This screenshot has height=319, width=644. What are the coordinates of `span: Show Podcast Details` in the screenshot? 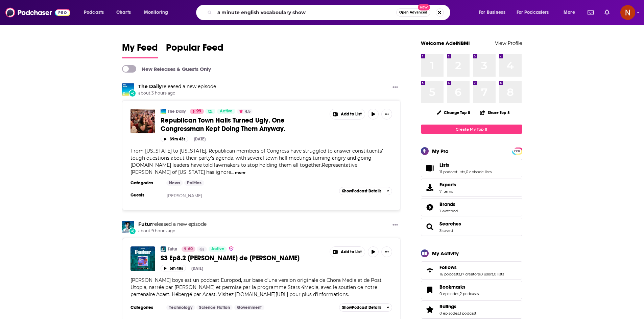 It's located at (362, 191).